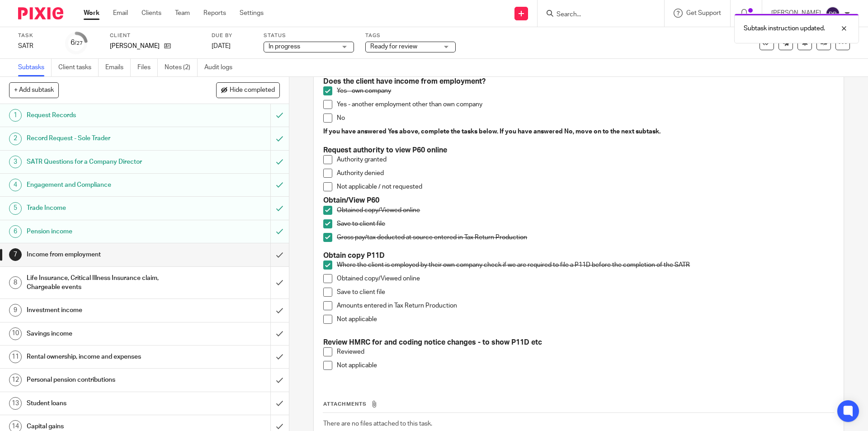  Describe the element at coordinates (15, 334) in the screenshot. I see `div: 10` at that location.